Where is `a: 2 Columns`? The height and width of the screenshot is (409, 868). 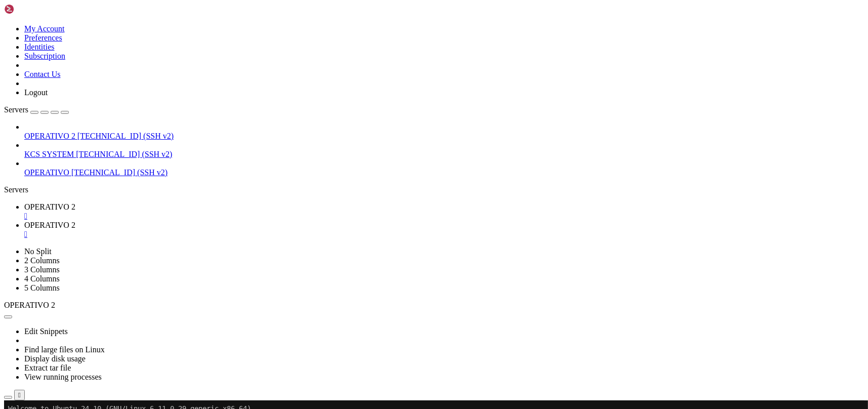 a: 2 Columns is located at coordinates (42, 260).